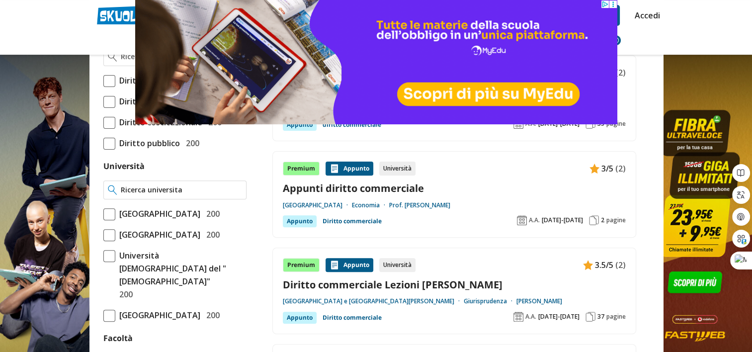  I want to click on span: 3/5, so click(607, 168).